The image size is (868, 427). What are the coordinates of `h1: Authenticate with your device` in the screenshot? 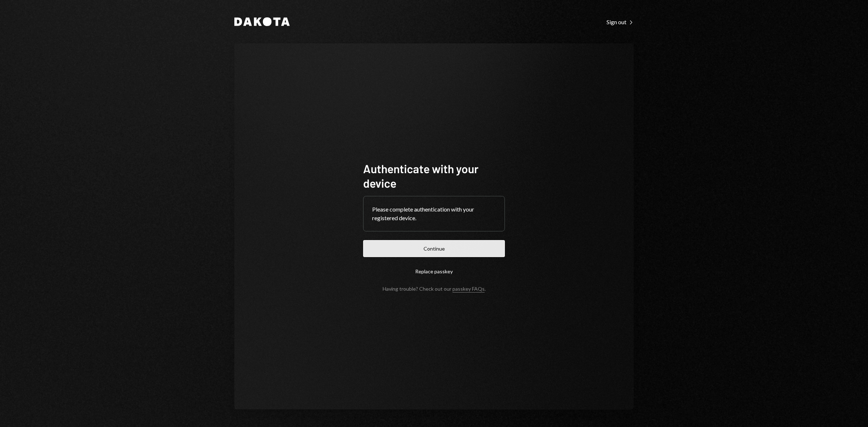 It's located at (434, 176).